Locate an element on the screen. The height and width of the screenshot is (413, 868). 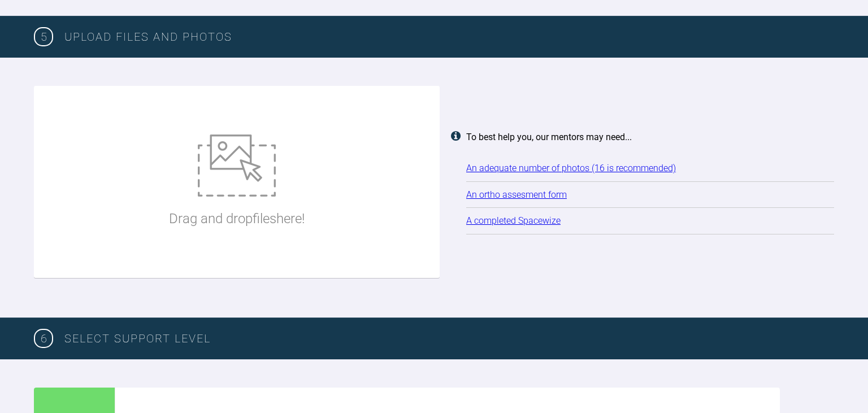
h3: SELECT SUPPORT LEVEL is located at coordinates (449, 338).